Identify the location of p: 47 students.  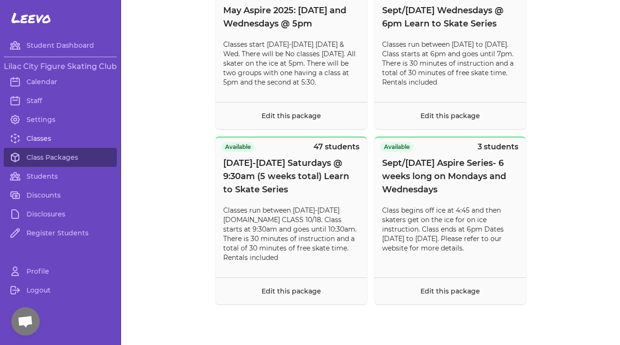
(336, 147).